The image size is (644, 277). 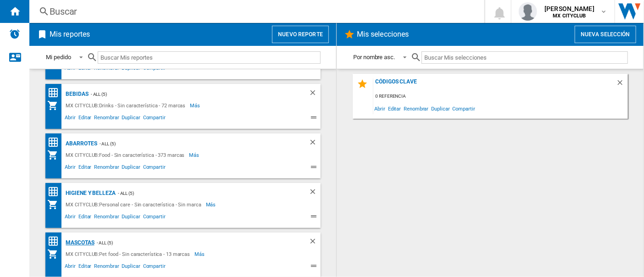 I want to click on button: Nuevo reporte, so click(x=300, y=34).